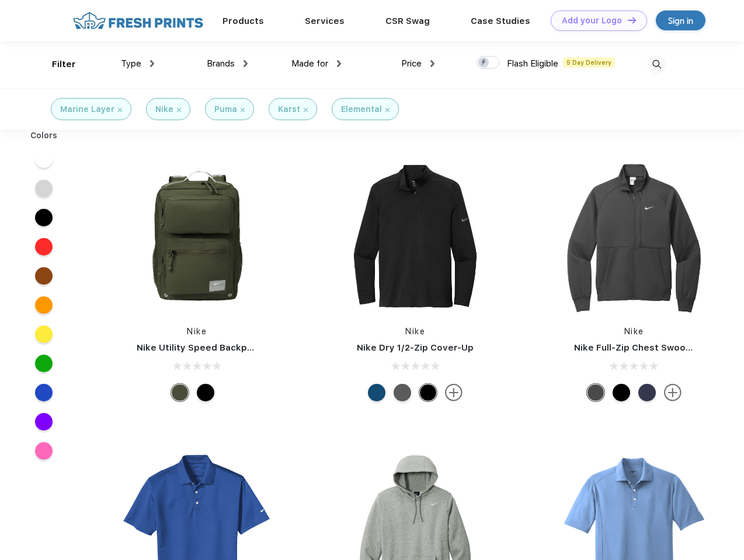 The height and width of the screenshot is (560, 744). I want to click on span: Made for, so click(309, 64).